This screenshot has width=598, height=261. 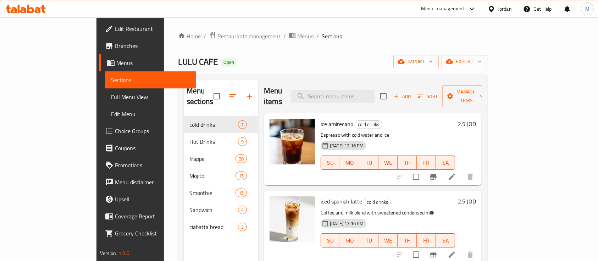 What do you see at coordinates (221, 142) in the screenshot?
I see `div: Hot Drinks9` at bounding box center [221, 142].